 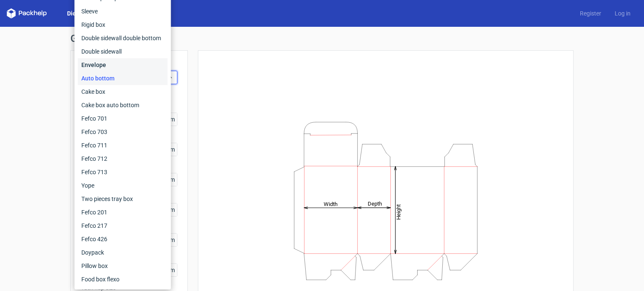 What do you see at coordinates (123, 119) in the screenshot?
I see `div: Fefco 701` at bounding box center [123, 119].